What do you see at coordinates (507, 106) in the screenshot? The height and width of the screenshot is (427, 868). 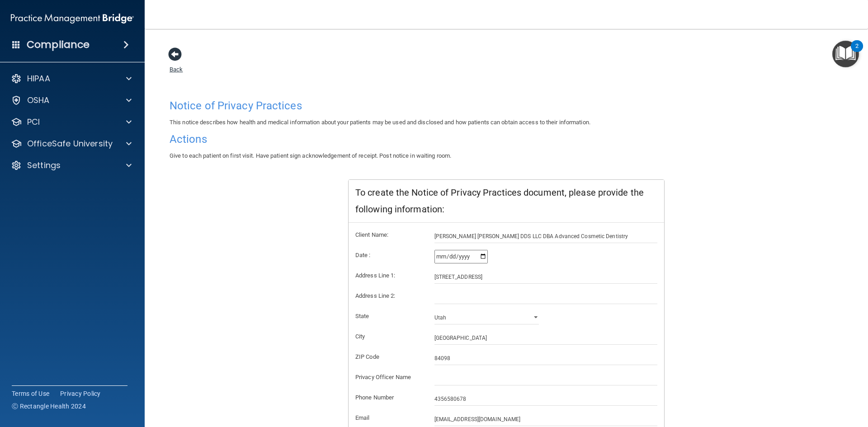 I see `h4: Notice of Privacy Practices` at bounding box center [507, 106].